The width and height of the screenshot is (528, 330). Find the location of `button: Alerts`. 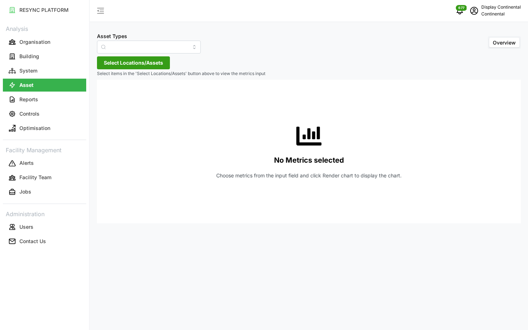

button: Alerts is located at coordinates (45, 163).